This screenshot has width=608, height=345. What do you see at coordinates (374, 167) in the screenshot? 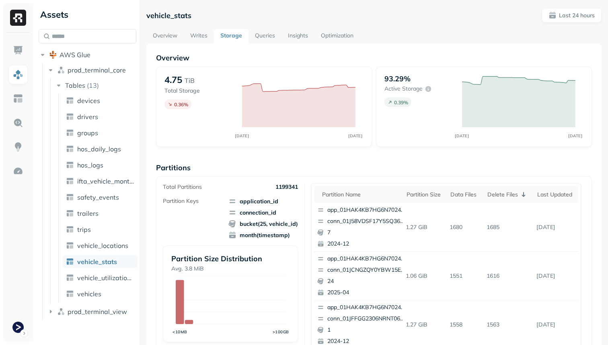
I see `p: Partitions` at bounding box center [374, 167].